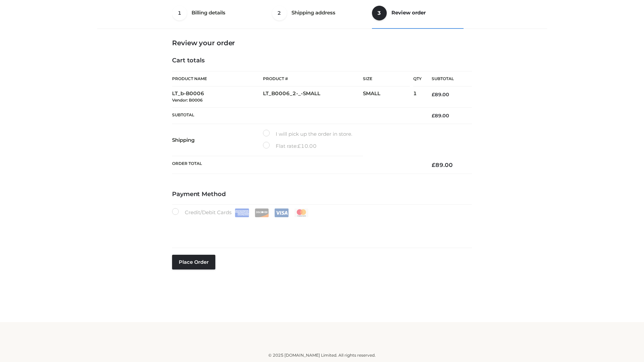 This screenshot has height=362, width=644. Describe the element at coordinates (297, 165) in the screenshot. I see `th: Order Total` at that location.